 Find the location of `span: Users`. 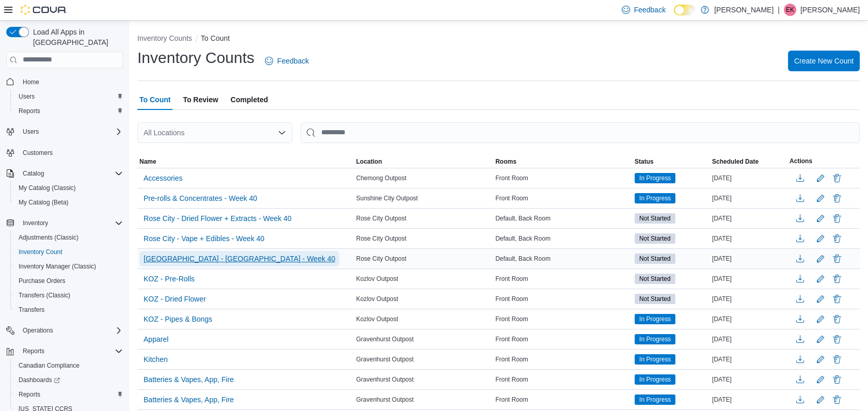

span: Users is located at coordinates (69, 97).